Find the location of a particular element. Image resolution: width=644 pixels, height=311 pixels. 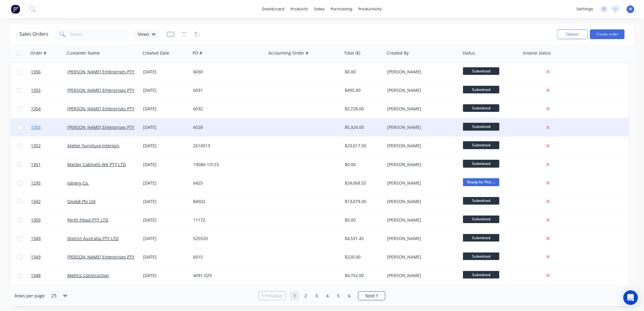

div: 6031 is located at coordinates (227, 90).